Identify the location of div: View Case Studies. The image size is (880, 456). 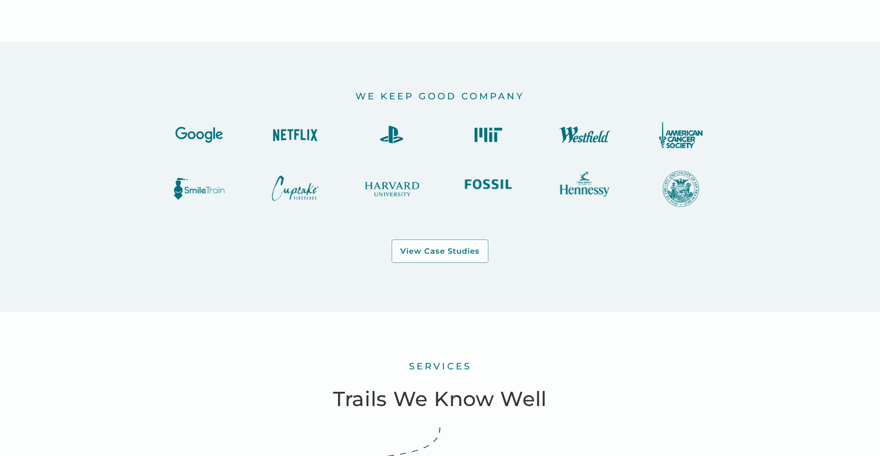
(440, 251).